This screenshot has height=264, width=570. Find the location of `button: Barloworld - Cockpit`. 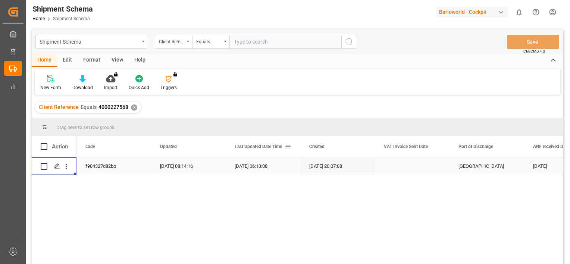

button: Barloworld - Cockpit is located at coordinates (474, 12).